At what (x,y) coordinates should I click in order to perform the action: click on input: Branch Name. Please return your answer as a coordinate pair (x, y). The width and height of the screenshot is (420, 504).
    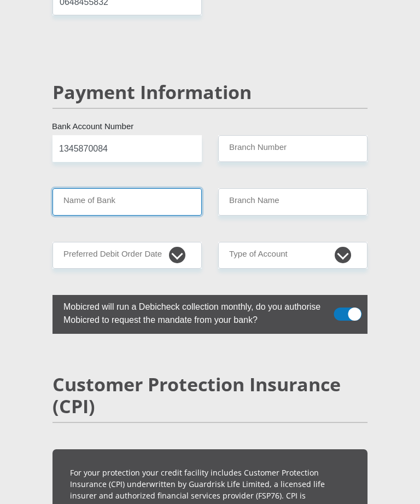
    Looking at the image, I should click on (293, 201).